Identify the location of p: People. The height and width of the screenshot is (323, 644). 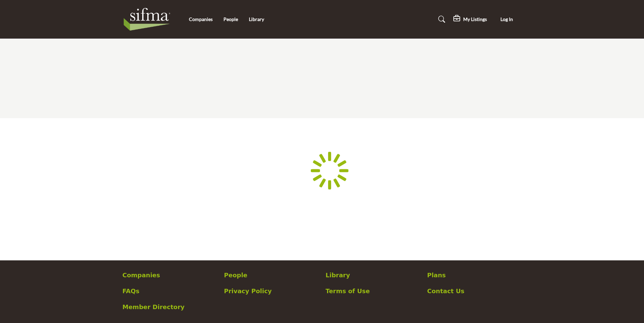
(271, 274).